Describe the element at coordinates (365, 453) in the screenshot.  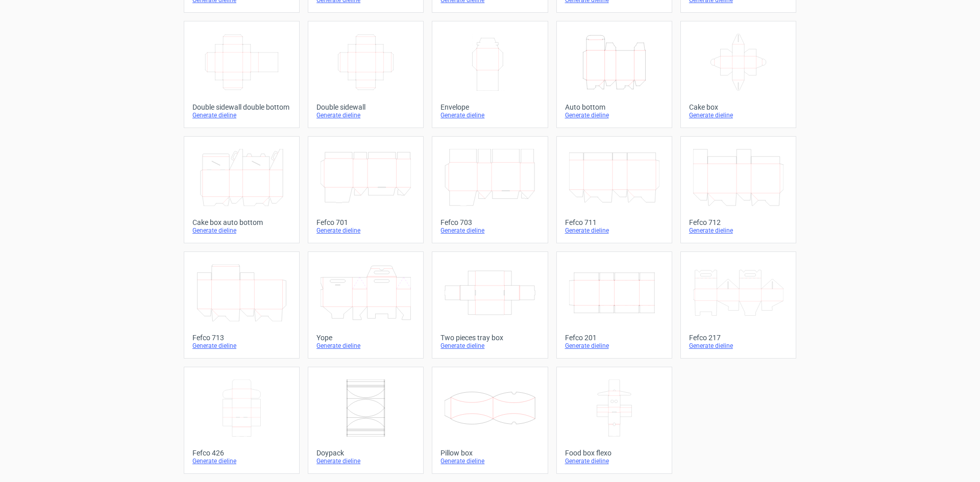
I see `div: Doypack` at that location.